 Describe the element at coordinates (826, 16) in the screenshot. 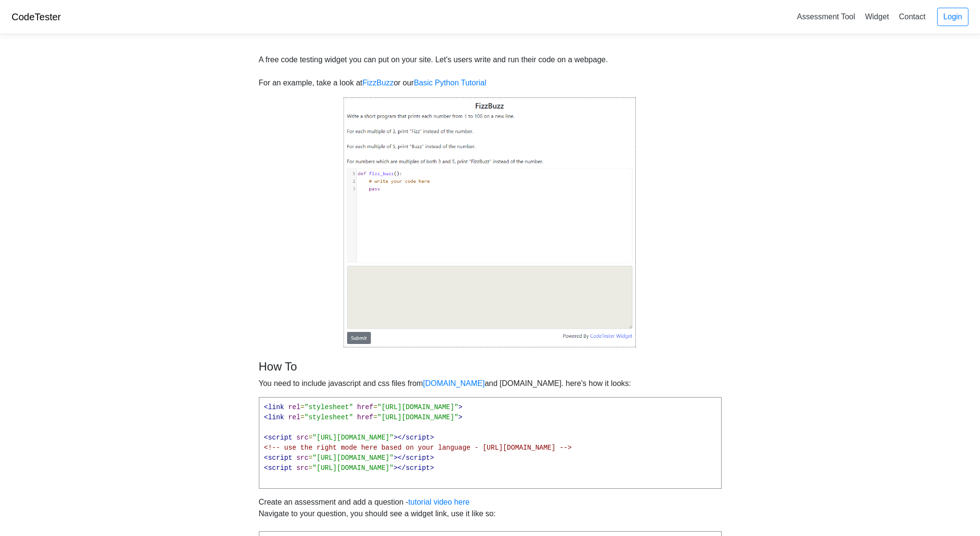

I see `a: Assessment Tool` at that location.